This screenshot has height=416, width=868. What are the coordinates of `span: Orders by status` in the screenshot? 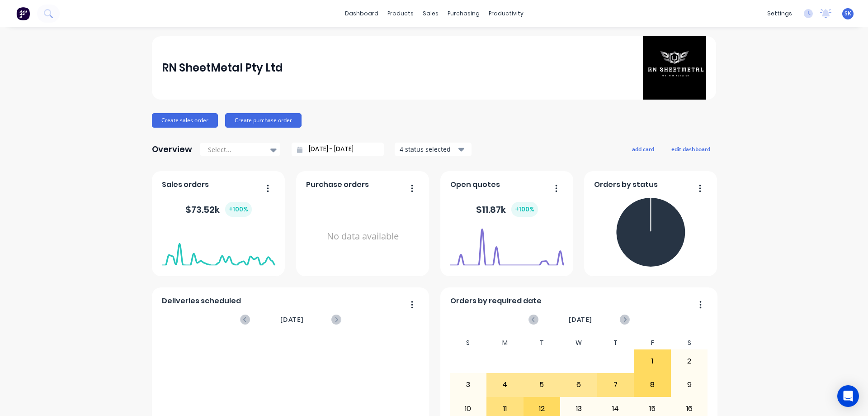 It's located at (626, 185).